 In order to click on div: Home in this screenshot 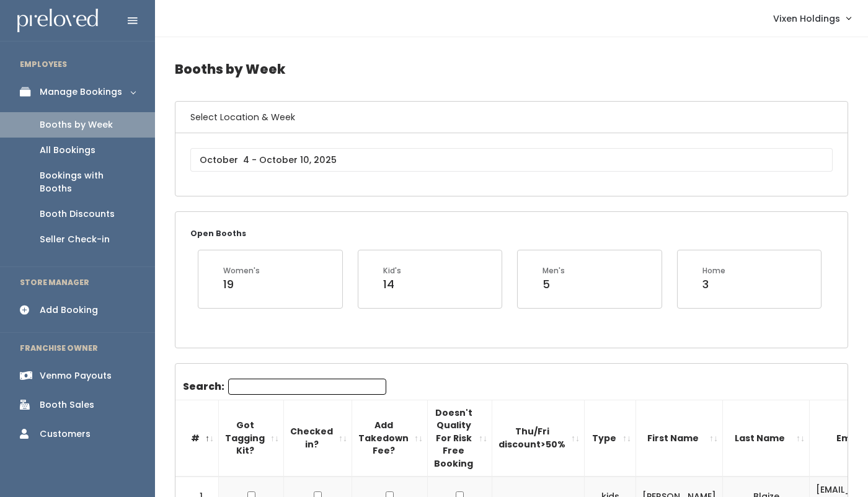, I will do `click(714, 271)`.